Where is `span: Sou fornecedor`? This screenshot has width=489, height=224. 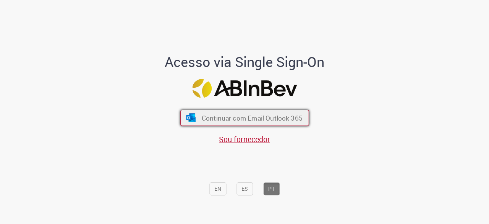
span: Sou fornecedor is located at coordinates (245, 139).